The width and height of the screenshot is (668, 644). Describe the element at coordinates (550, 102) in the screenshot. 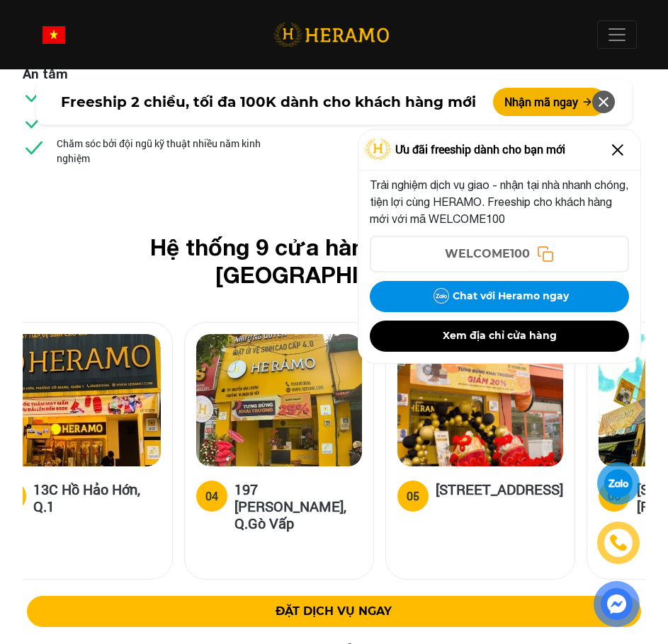

I see `button: Nhận mã ngay` at that location.